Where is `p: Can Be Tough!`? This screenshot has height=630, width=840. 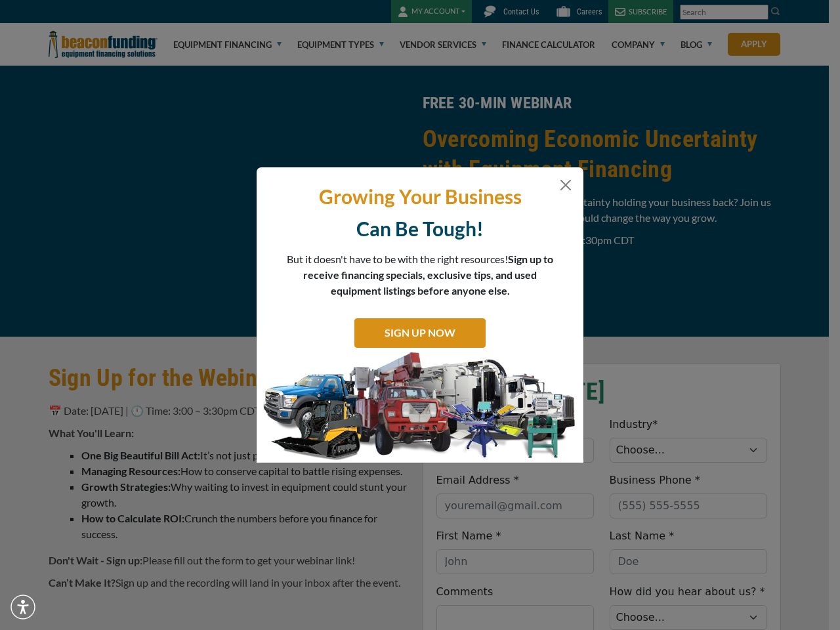 p: Can Be Tough! is located at coordinates (420, 228).